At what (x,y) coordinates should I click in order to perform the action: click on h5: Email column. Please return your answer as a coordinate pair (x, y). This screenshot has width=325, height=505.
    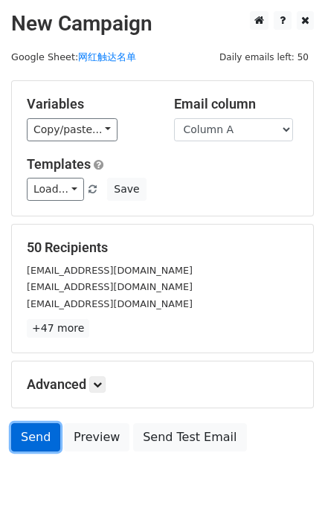
    Looking at the image, I should click on (236, 104).